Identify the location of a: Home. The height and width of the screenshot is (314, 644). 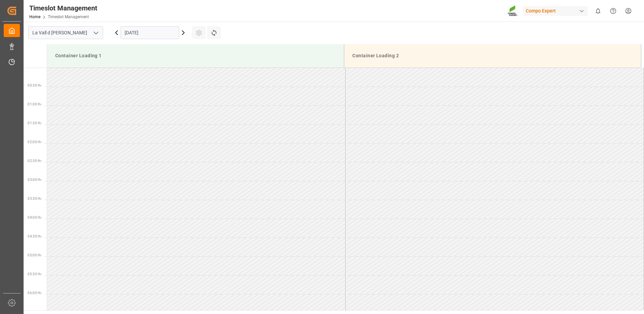
(35, 17).